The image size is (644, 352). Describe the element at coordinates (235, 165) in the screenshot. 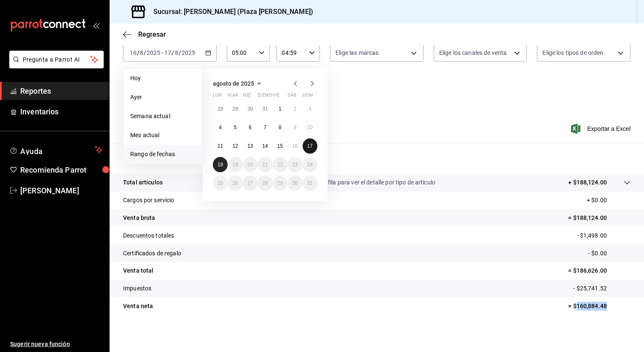

I see `abbr: 19 de agosto de 2025` at that location.